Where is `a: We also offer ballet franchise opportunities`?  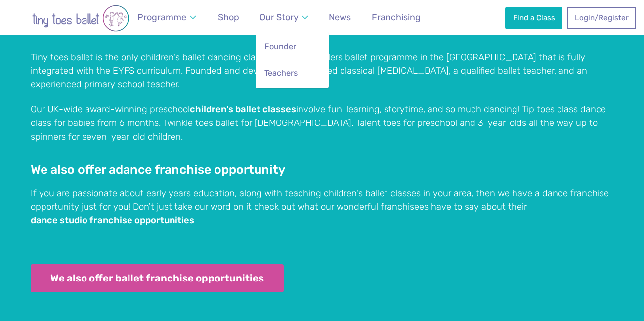 a: We also offer ballet franchise opportunities is located at coordinates (157, 279).